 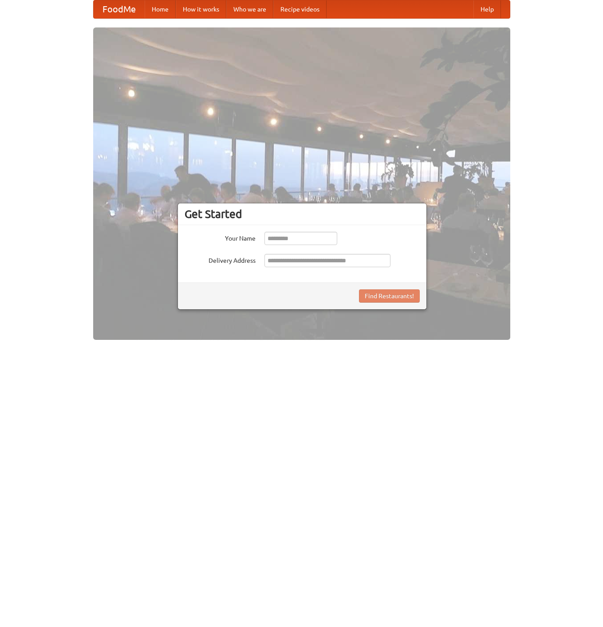 What do you see at coordinates (201, 9) in the screenshot?
I see `a: How it works` at bounding box center [201, 9].